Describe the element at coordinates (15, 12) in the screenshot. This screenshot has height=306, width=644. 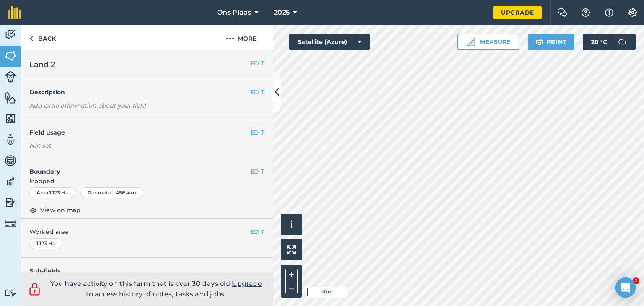
I see `img: fieldmargin Logo` at that location.